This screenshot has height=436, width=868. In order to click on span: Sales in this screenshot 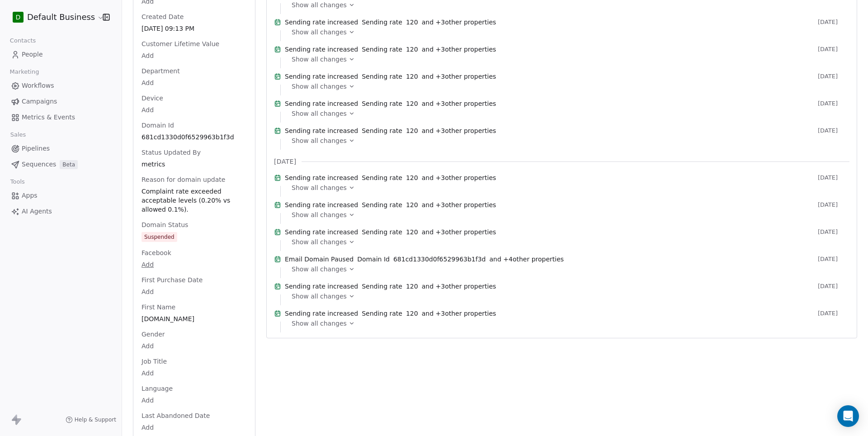, I will do `click(18, 135)`.